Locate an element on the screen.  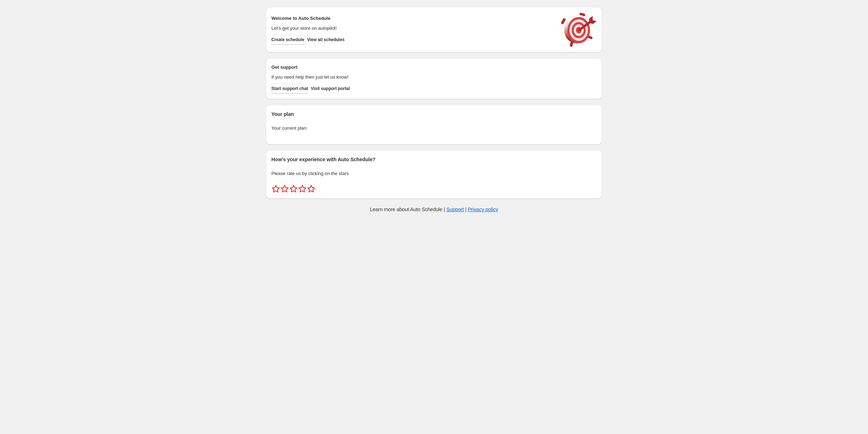
h2: How's your experience with Auto Schedule? is located at coordinates (434, 159).